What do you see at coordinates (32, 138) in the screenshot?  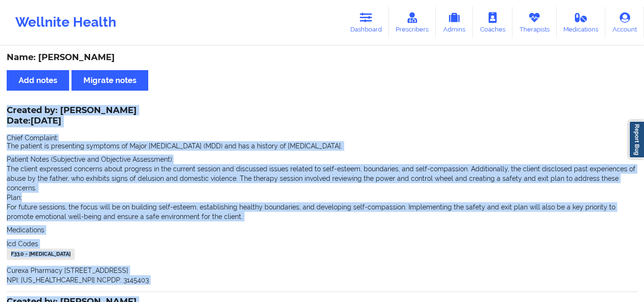 I see `span: Chief Complaint:` at bounding box center [32, 138].